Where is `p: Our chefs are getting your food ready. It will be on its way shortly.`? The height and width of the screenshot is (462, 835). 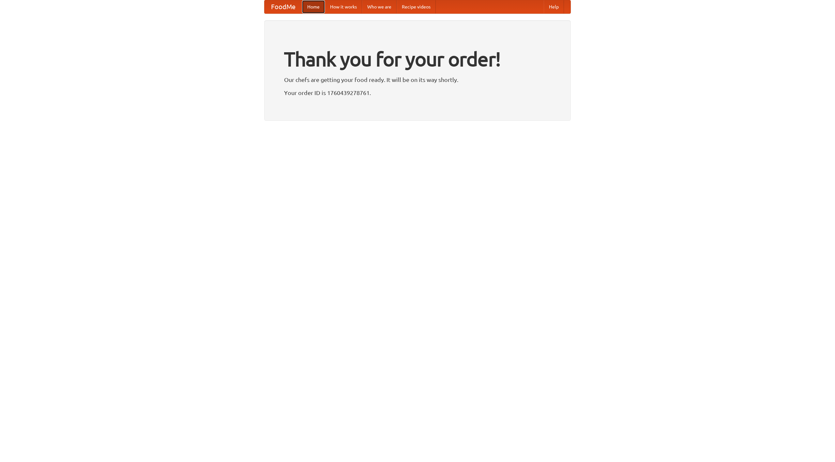 p: Our chefs are getting your food ready. It will be on its way shortly. is located at coordinates (418, 80).